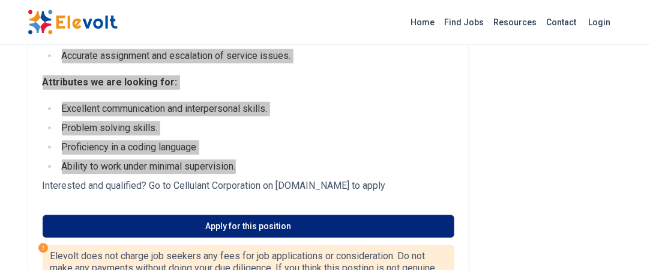 This screenshot has width=650, height=270. I want to click on a: Contact, so click(562, 22).